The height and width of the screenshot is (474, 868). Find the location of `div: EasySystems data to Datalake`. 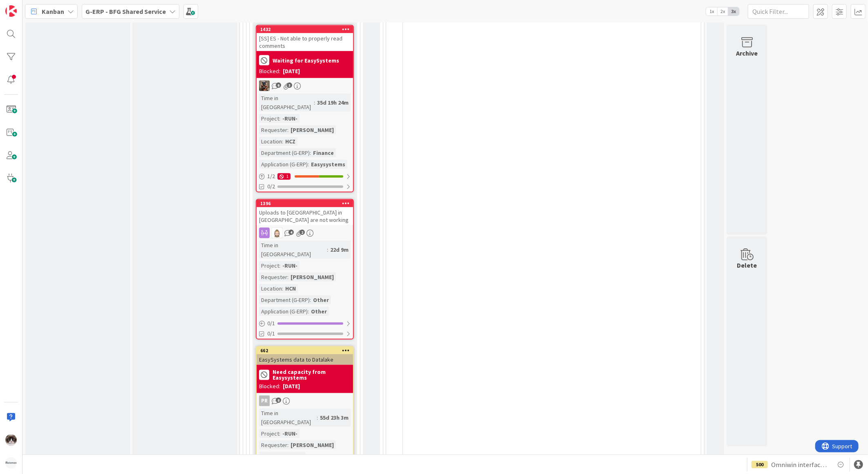

div: EasySystems data to Datalake is located at coordinates (305, 360).